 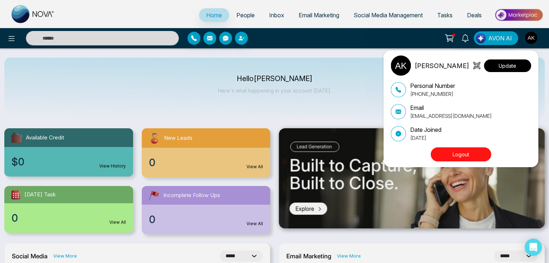 What do you see at coordinates (426, 130) in the screenshot?
I see `p: Date Joined` at bounding box center [426, 130].